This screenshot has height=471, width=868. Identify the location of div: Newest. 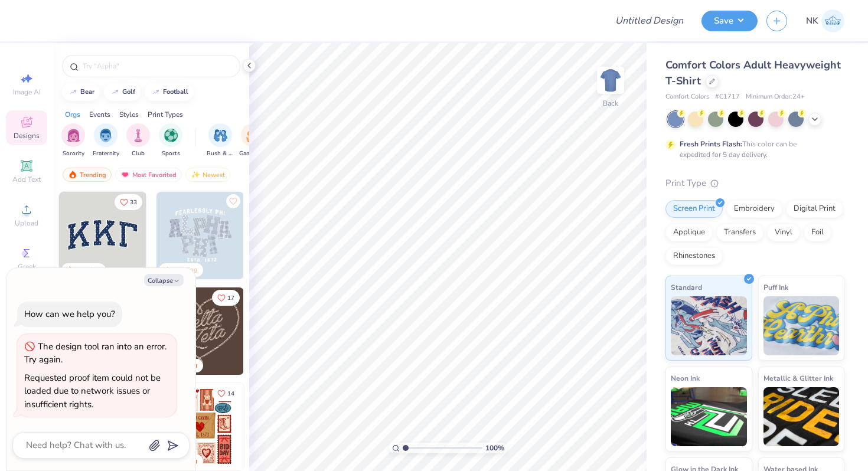
(208, 175).